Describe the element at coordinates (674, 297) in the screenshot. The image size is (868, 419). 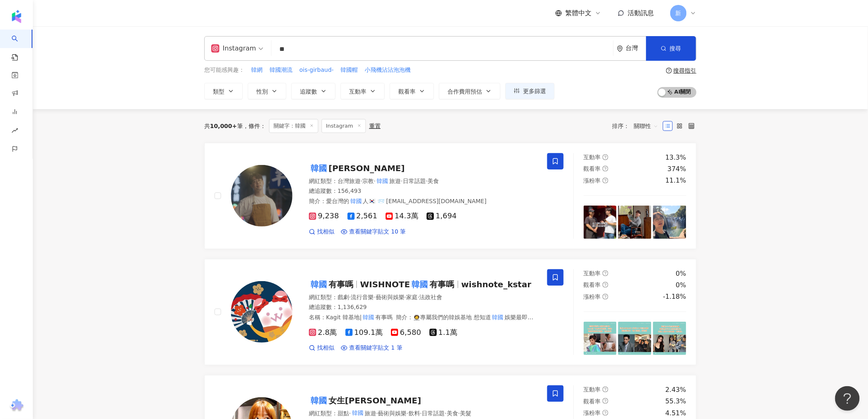
I see `div: -1.18%` at that location.